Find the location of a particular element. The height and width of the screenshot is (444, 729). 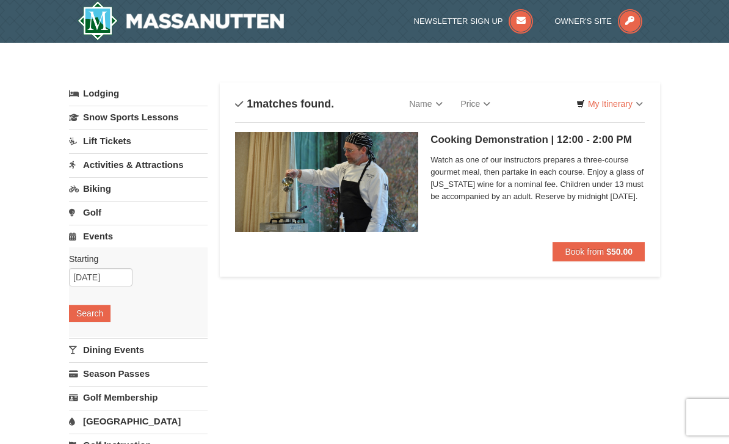

a: Events is located at coordinates (138, 236).